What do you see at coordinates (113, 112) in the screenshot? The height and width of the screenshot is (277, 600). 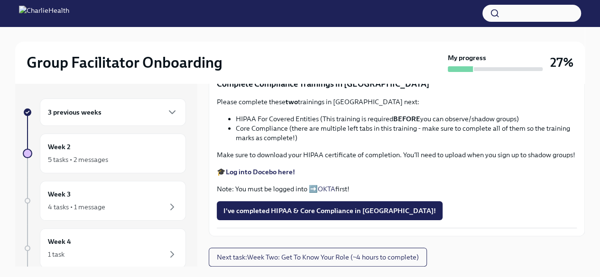 I see `div: 3 previous weeks` at bounding box center [113, 112].